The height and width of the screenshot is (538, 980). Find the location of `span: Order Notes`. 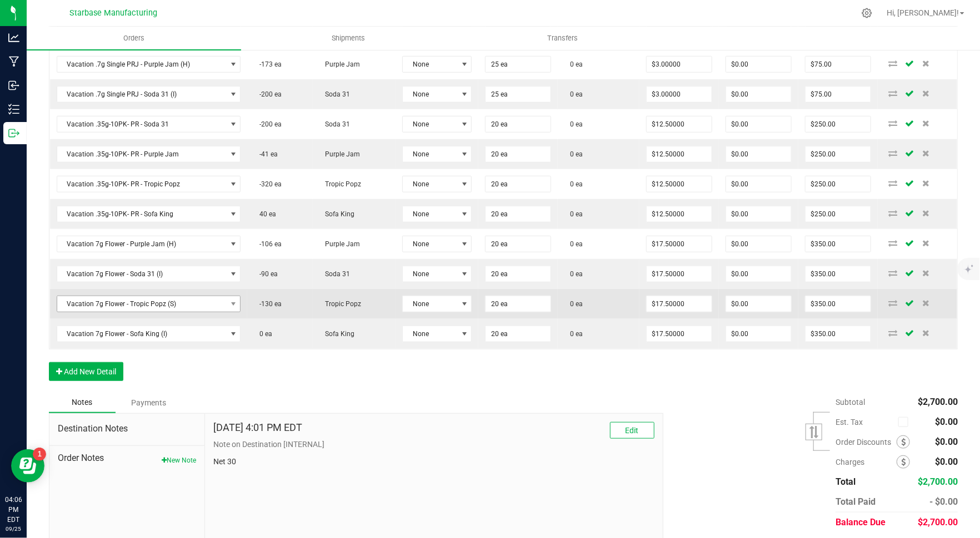

span: Order Notes is located at coordinates (127, 458).